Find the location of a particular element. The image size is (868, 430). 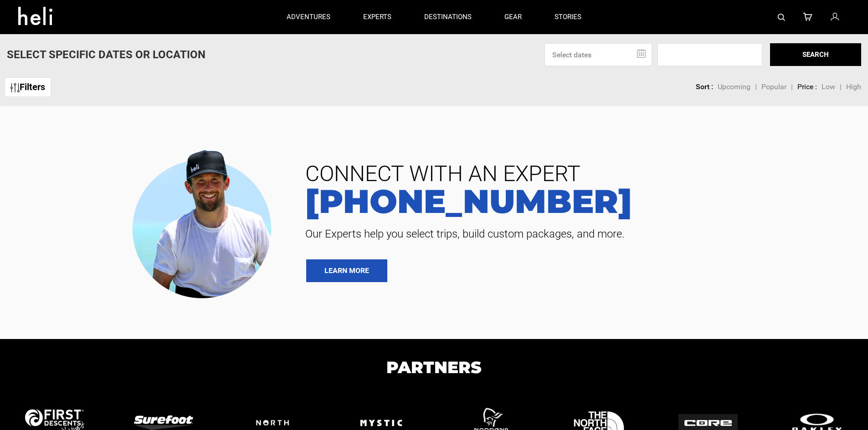

img: contact our team is located at coordinates (205, 222).